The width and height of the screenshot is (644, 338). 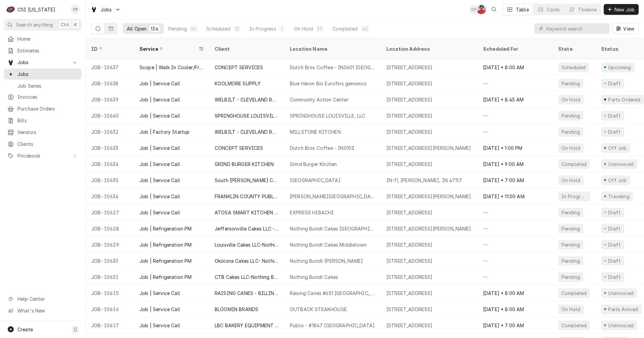 What do you see at coordinates (110, 196) in the screenshot?
I see `div: JOB-10636` at bounding box center [110, 196].